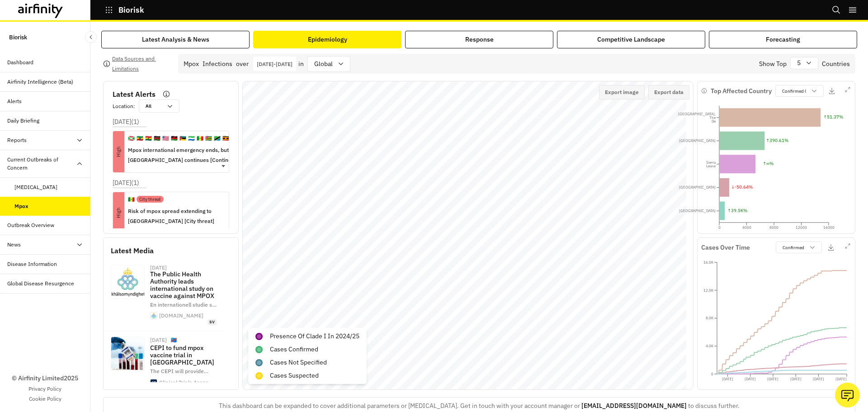 This screenshot has height=412, width=868. I want to click on tspan: 16.0K, so click(709, 262).